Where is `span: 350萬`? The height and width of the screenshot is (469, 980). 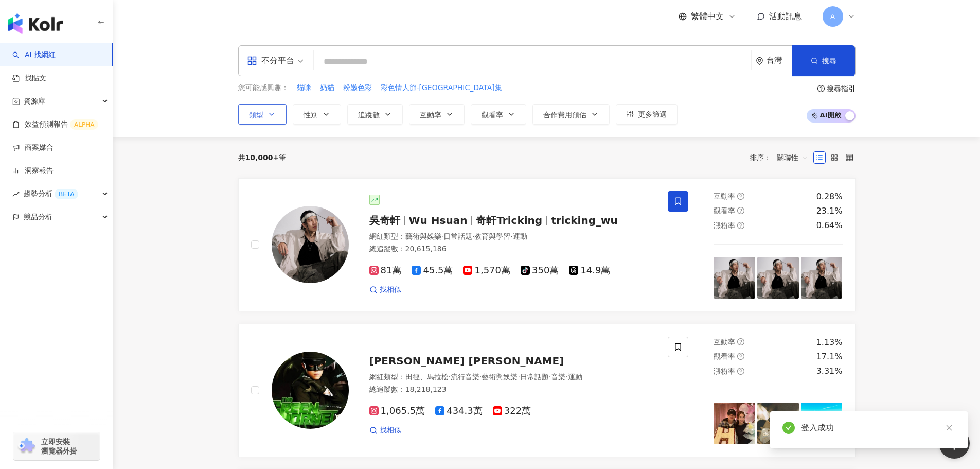 span: 350萬 is located at coordinates (540, 271).